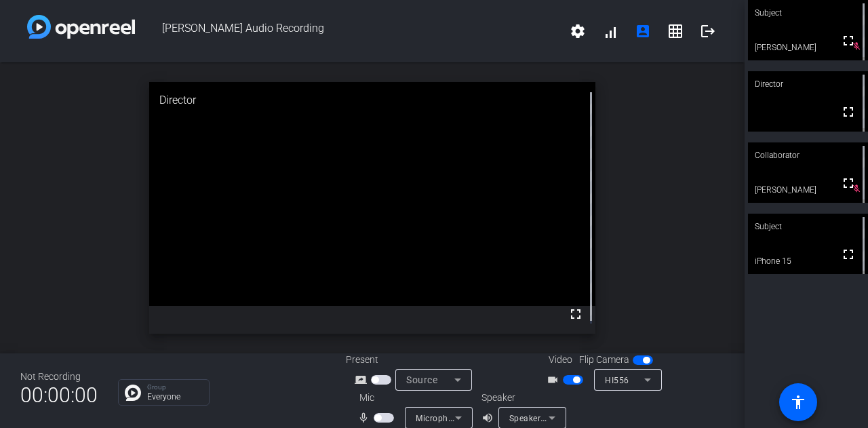  What do you see at coordinates (708, 31) in the screenshot?
I see `mat-icon: logout` at bounding box center [708, 31].